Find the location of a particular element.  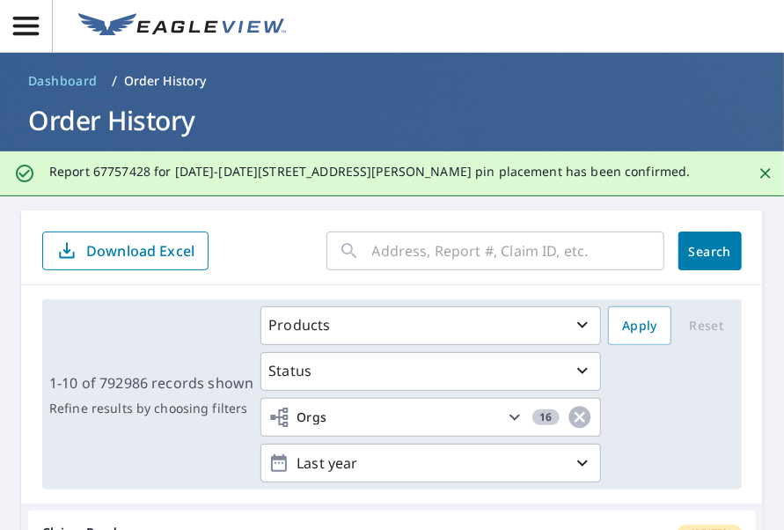

p: Last year is located at coordinates (430, 463).